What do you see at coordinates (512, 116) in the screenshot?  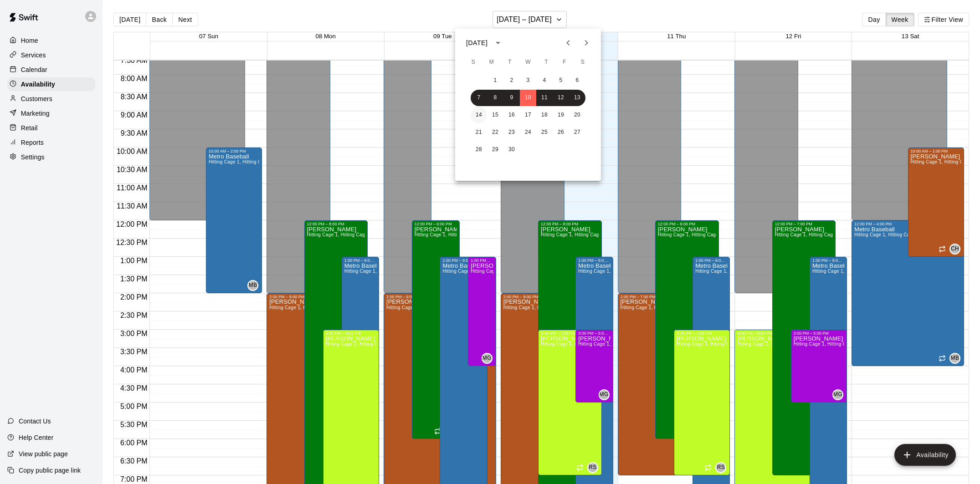 I see `button: 16` at bounding box center [512, 116].